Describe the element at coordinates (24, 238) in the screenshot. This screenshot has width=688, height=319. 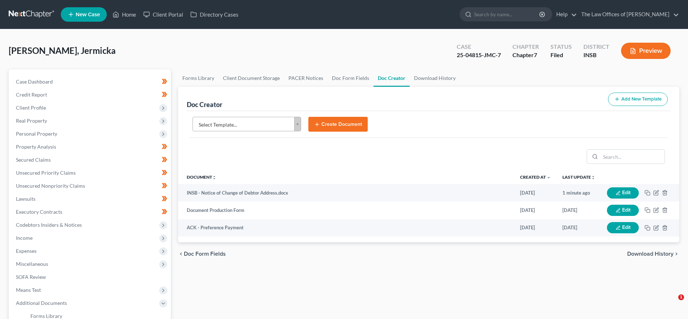
I see `span: Income` at that location.